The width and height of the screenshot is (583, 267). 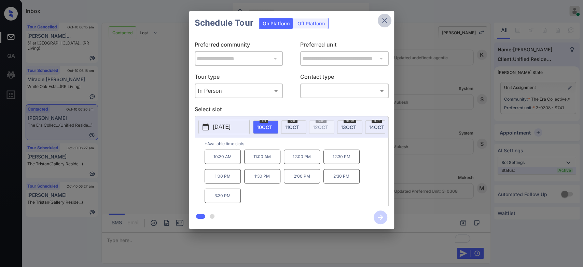 I want to click on div: Off Platform, so click(x=311, y=23).